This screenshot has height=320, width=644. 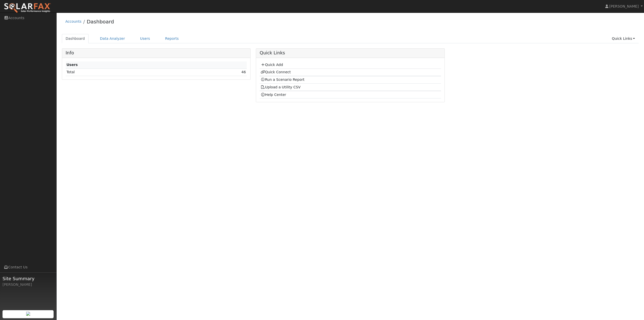 I want to click on img: SolarFax, so click(x=27, y=8).